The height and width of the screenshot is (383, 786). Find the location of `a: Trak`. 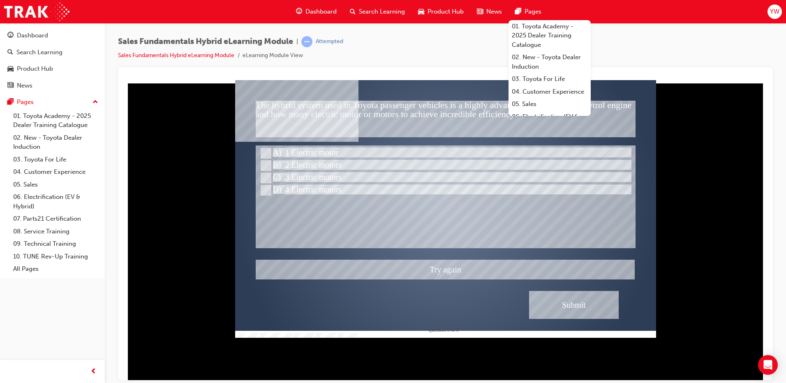

a: Trak is located at coordinates (37, 12).